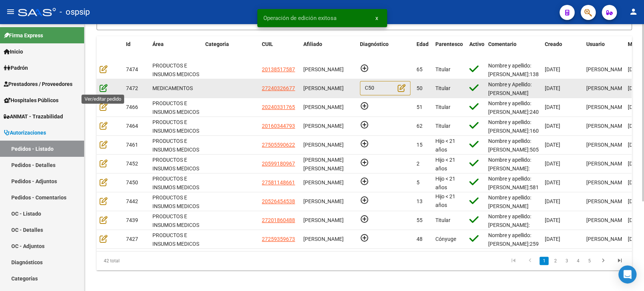 Image resolution: width=644 pixels, height=291 pixels. Describe the element at coordinates (530, 261) in the screenshot. I see `a: go to previous page` at that location.